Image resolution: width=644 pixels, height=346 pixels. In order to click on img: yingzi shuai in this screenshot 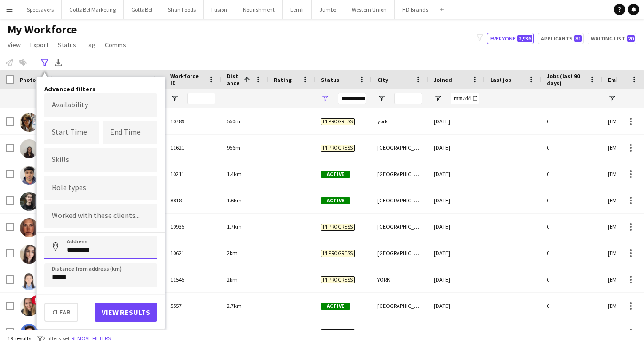, I will do `click(29, 122)`.